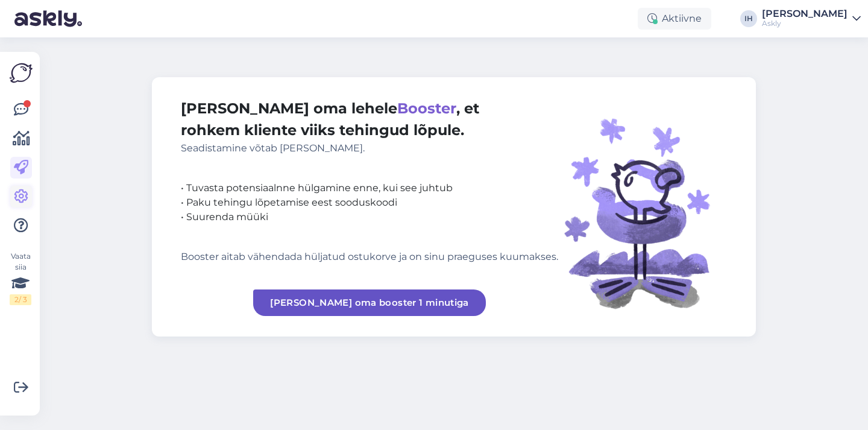 The image size is (868, 430). Describe the element at coordinates (21, 73) in the screenshot. I see `img: Askly Logo` at that location.